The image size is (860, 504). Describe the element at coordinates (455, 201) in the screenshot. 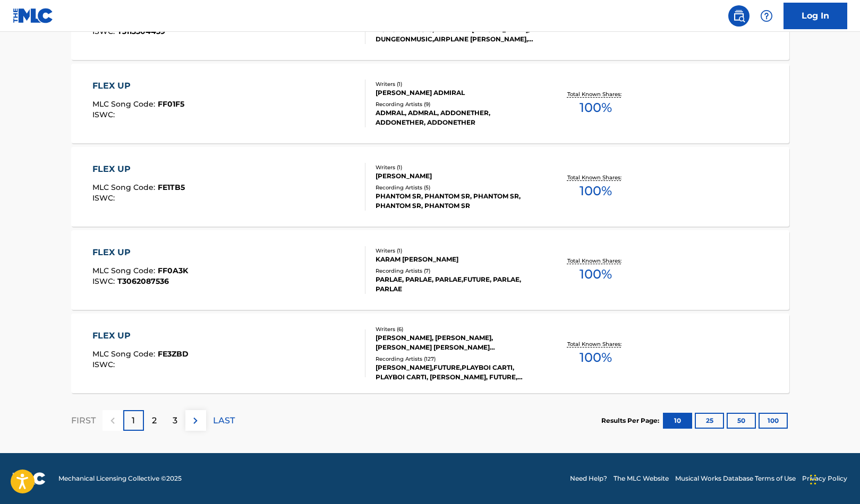

I see `div: PHANTOM SR, PHANTOM SR, PHANTOM SR, PHANTOM SR, PHANTOM SR` at that location.